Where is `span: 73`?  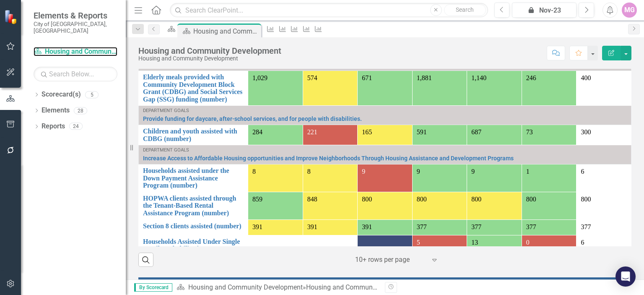 span: 73 is located at coordinates (530, 132).